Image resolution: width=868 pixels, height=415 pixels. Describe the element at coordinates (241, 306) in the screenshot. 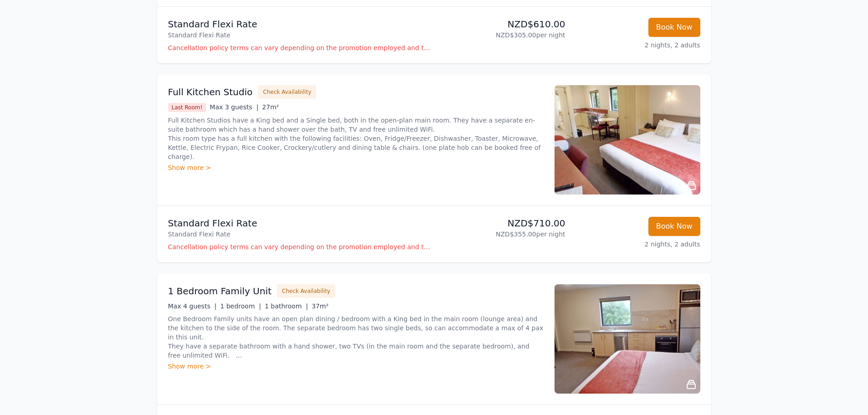

I see `span: 1 bedroom |` at that location.